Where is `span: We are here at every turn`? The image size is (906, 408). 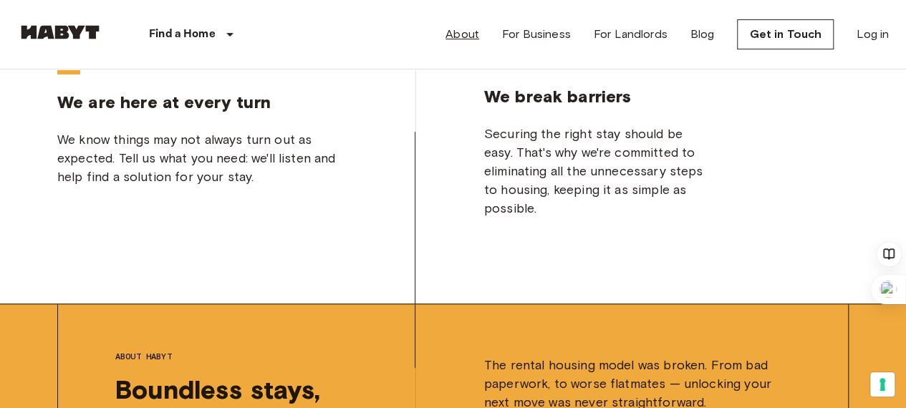 span: We are here at every turn is located at coordinates (164, 102).